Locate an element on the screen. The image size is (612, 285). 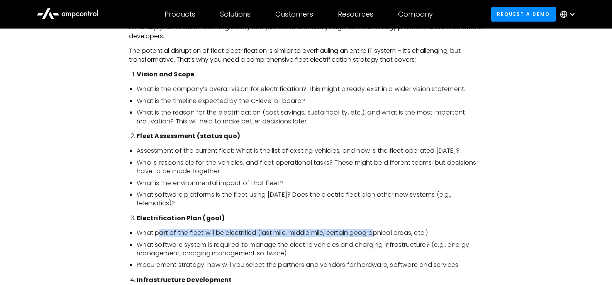
a: Request a demo is located at coordinates (524, 14).